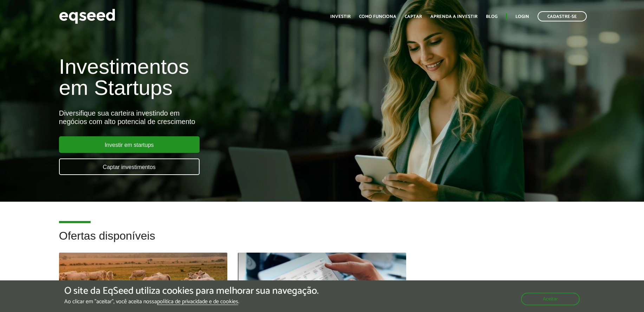 The height and width of the screenshot is (312, 644). What do you see at coordinates (522, 17) in the screenshot?
I see `a: Login` at bounding box center [522, 17].